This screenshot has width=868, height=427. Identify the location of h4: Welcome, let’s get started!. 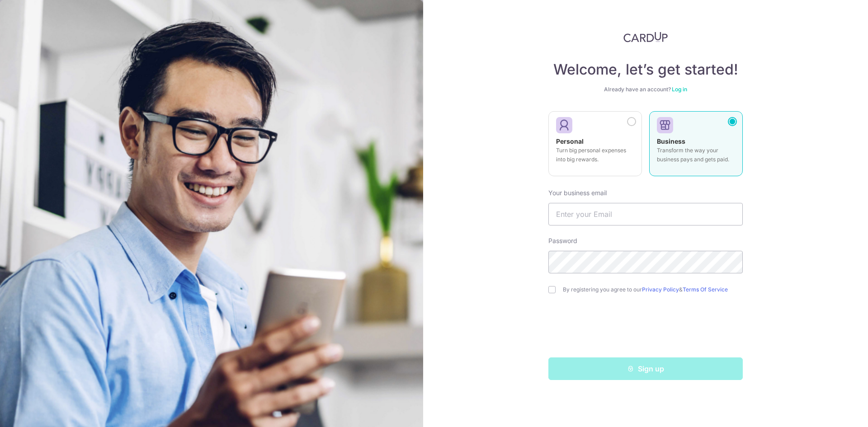
(645, 69).